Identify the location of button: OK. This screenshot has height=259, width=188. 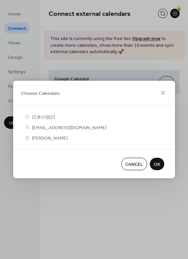
(157, 164).